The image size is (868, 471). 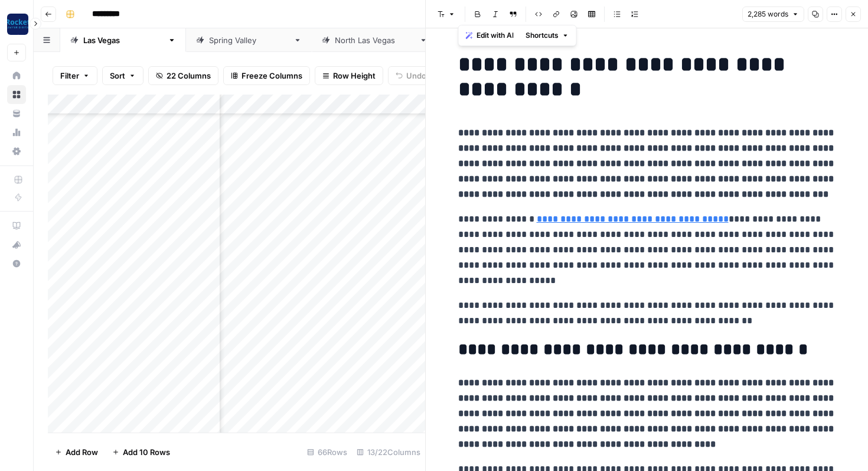 I want to click on button: Shortcuts, so click(x=548, y=35).